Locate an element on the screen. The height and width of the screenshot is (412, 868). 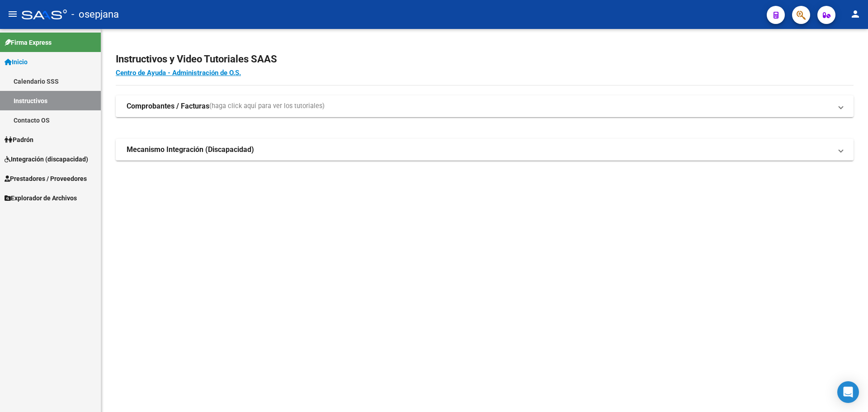
span: Padrón is located at coordinates (19, 139).